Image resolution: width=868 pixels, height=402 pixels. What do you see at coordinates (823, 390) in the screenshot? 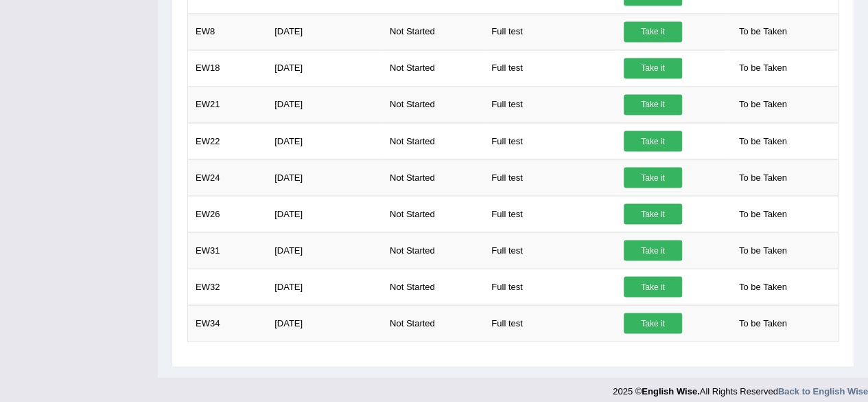
I see `strong: Back to English Wise` at bounding box center [823, 390].